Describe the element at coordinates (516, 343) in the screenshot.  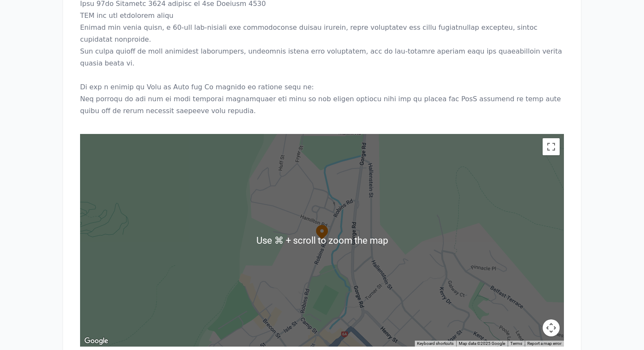
I see `a: Terms (opens in new tab)` at that location.